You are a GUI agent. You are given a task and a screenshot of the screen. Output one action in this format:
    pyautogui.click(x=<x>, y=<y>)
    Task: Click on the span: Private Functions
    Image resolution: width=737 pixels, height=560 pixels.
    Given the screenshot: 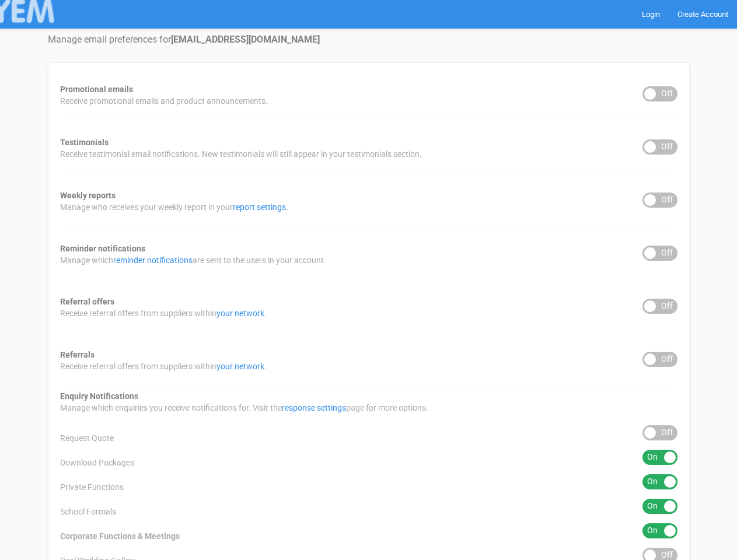 What is the action you would take?
    pyautogui.click(x=92, y=487)
    